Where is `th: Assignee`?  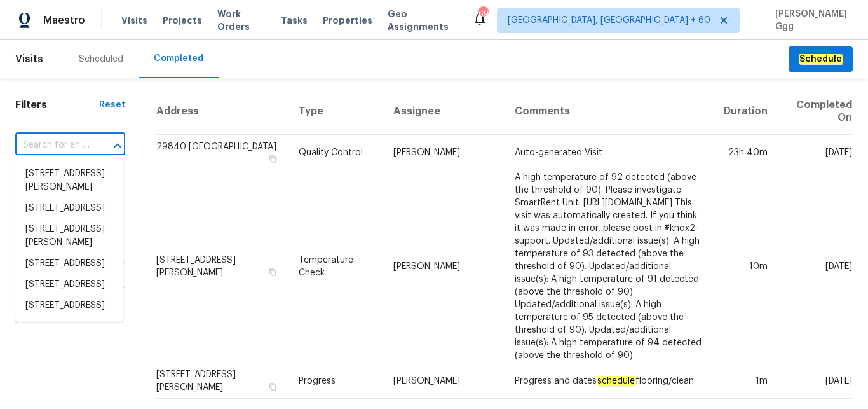 th: Assignee is located at coordinates (444, 111).